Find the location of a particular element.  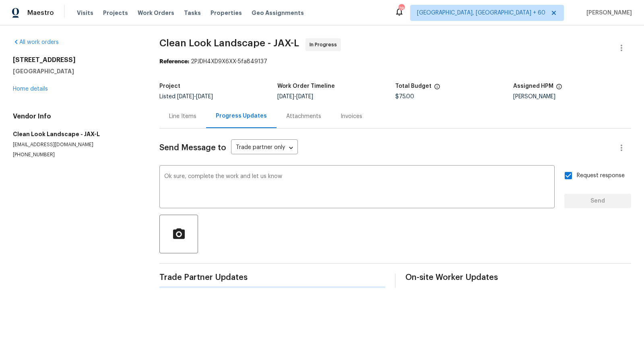

span: The hpm assigned to this work order. is located at coordinates (559, 89).